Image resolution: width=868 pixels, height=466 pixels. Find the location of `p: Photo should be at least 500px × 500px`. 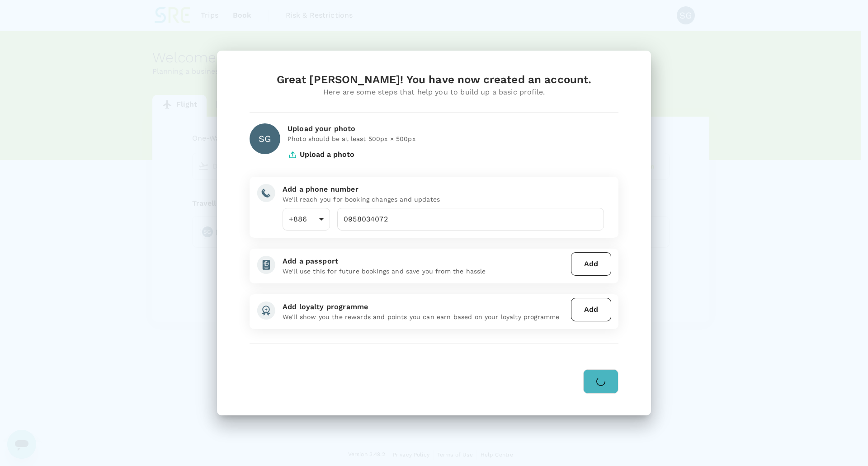

p: Photo should be at least 500px × 500px is located at coordinates (453, 139).